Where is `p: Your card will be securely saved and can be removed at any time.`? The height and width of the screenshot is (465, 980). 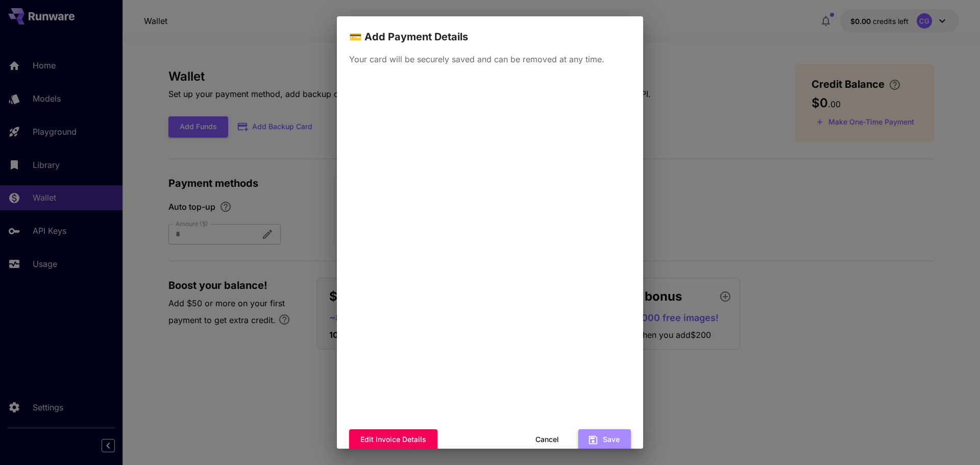 p: Your card will be securely saved and can be removed at any time. is located at coordinates (490, 60).